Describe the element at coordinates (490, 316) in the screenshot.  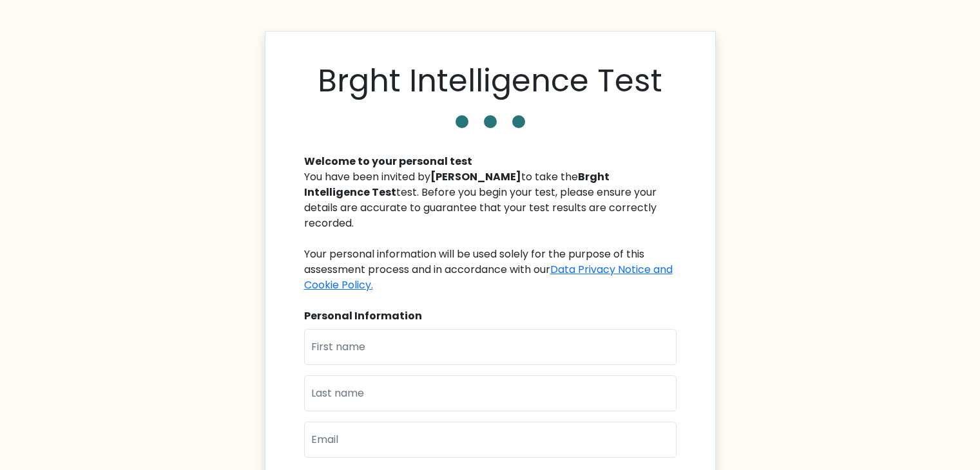
I see `div: Personal Information` at that location.